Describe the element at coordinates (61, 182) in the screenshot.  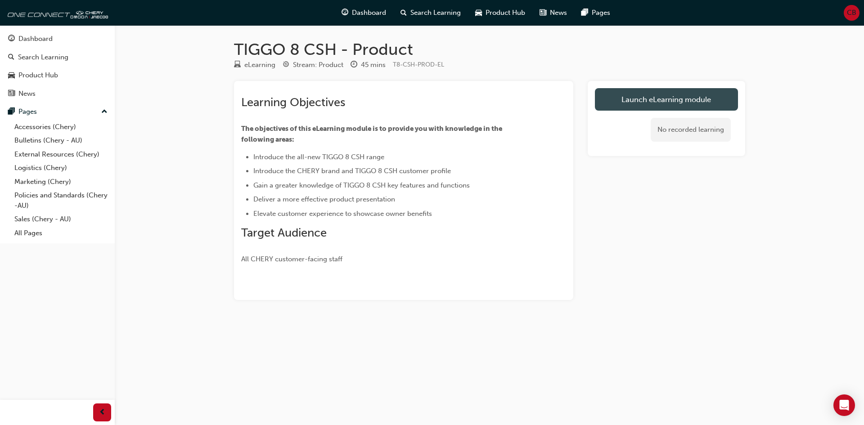
I see `a: Marketing (Chery)` at that location.